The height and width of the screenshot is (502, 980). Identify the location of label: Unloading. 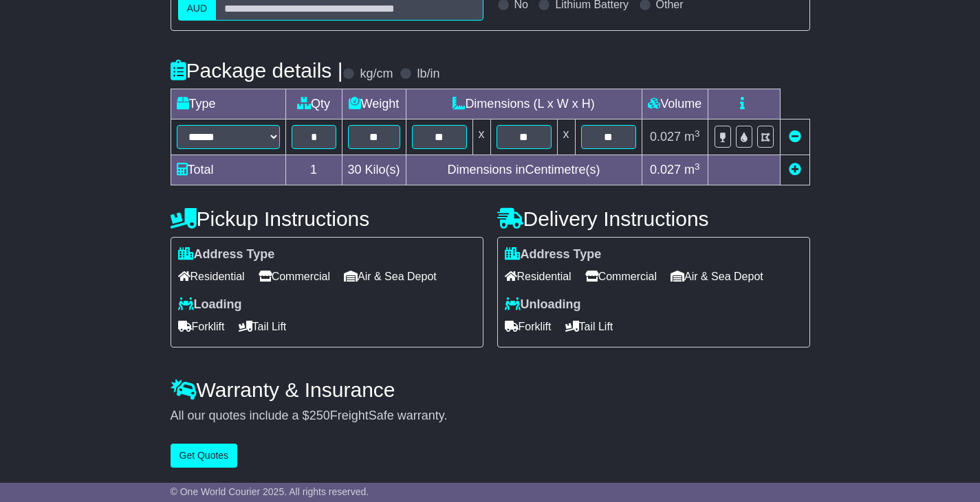
(543, 305).